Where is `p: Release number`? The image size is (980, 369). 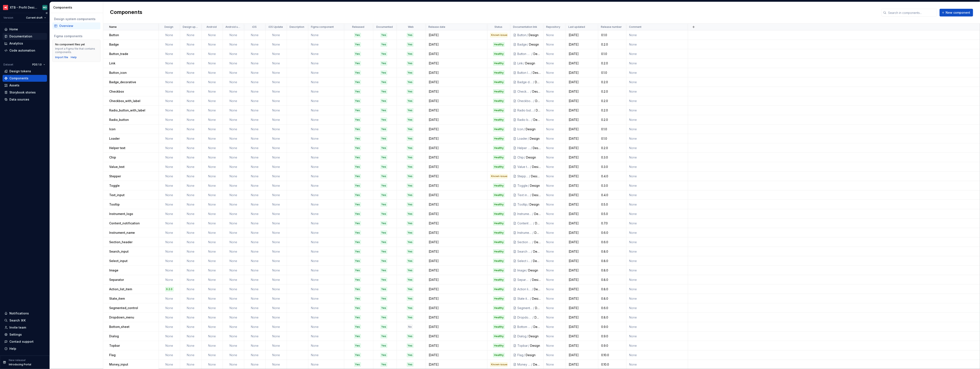 p: Release number is located at coordinates (612, 27).